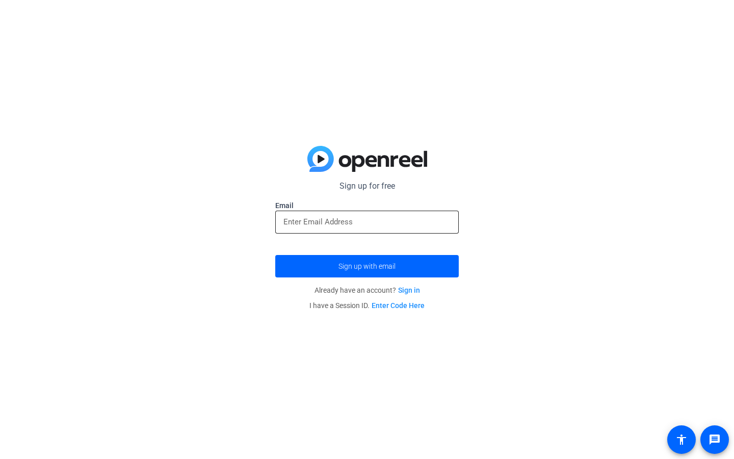 Image resolution: width=734 pixels, height=459 pixels. What do you see at coordinates (367, 205) in the screenshot?
I see `label: Email` at bounding box center [367, 205].